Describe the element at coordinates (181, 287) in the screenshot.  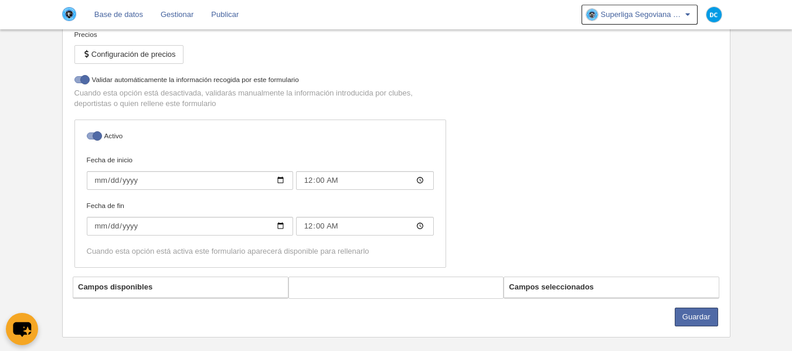
I see `th: Campos disponibles` at that location.